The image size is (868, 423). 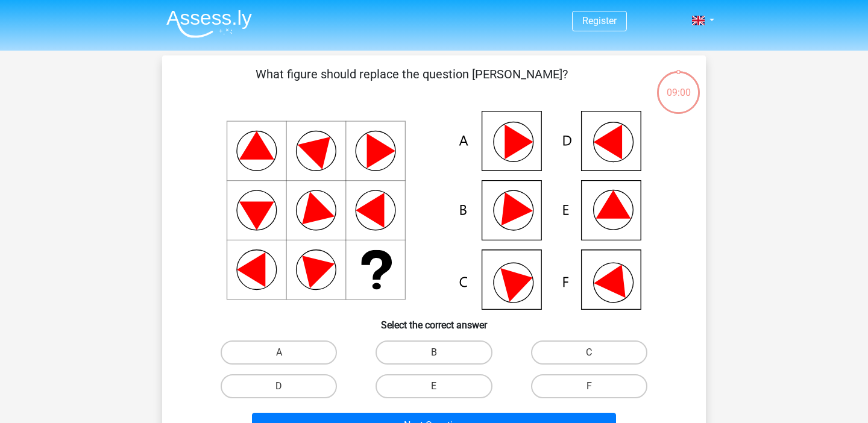 I want to click on label: F, so click(x=589, y=386).